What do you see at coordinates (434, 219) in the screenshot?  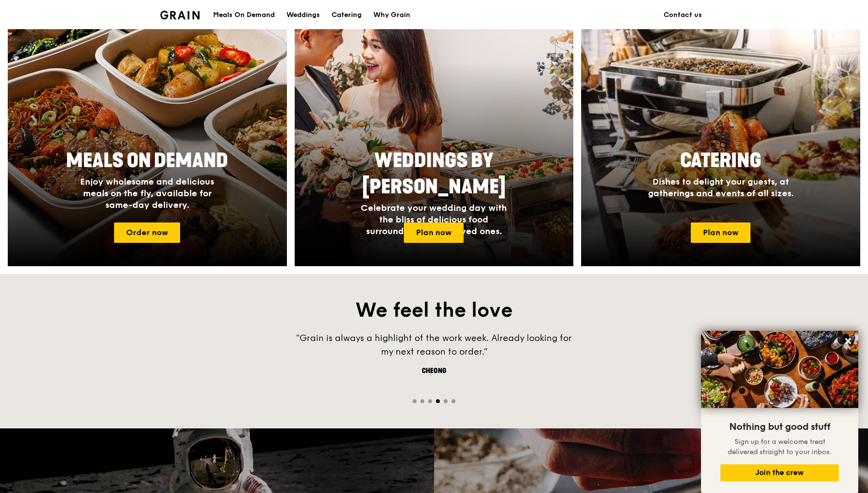 I see `span: Celebrate your wedding day with the bliss of delicious food surrounded by your loved ones.` at bounding box center [434, 219].